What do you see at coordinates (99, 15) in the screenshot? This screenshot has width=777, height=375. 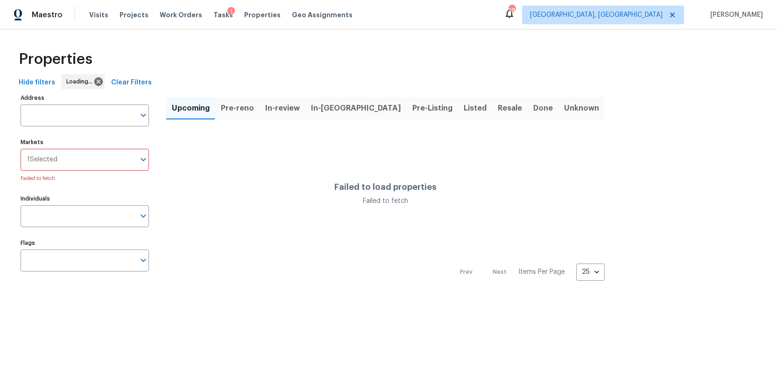 I see `span: Visits` at bounding box center [99, 15].